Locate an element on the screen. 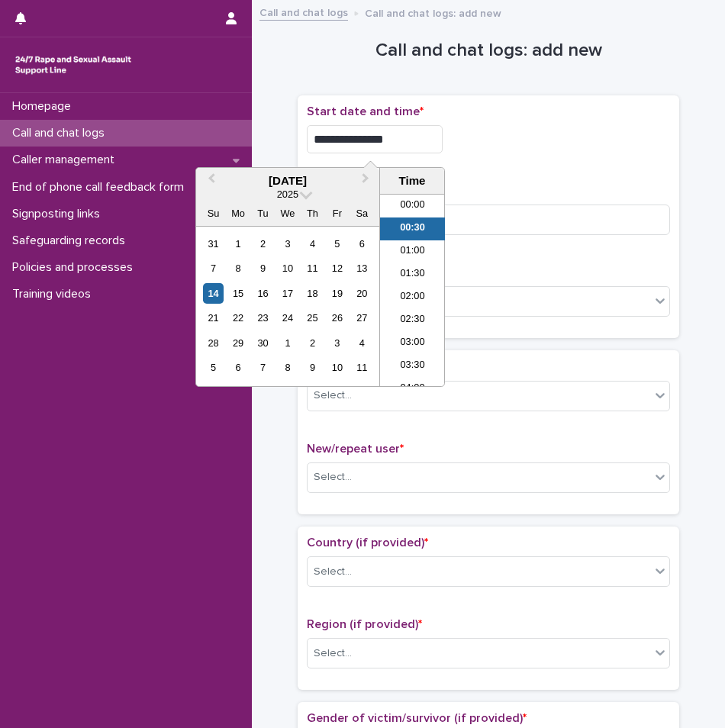 The image size is (725, 728). div: Choose Tuesday, September 23rd, 2025 is located at coordinates (262, 317).